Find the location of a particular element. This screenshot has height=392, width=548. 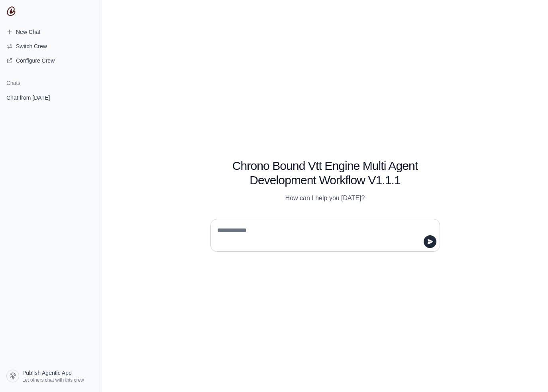

a: New Chat is located at coordinates (50, 32).